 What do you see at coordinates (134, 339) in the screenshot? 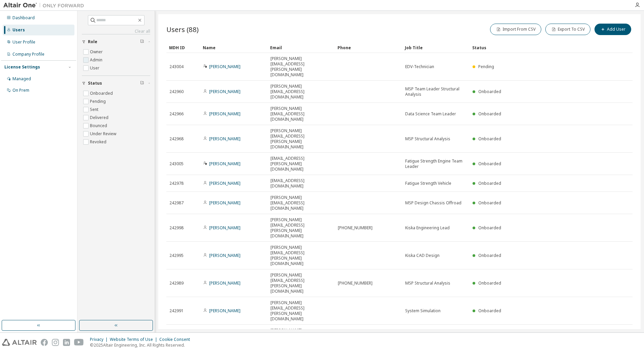
I see `div: Website Terms of Use` at bounding box center [134, 339].